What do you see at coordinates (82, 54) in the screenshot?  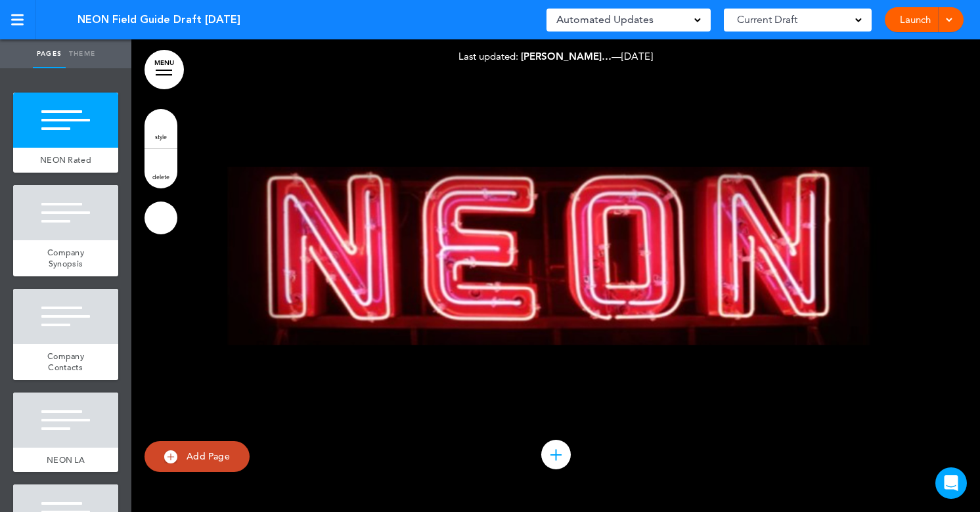 I see `a: Theme` at bounding box center [82, 54].